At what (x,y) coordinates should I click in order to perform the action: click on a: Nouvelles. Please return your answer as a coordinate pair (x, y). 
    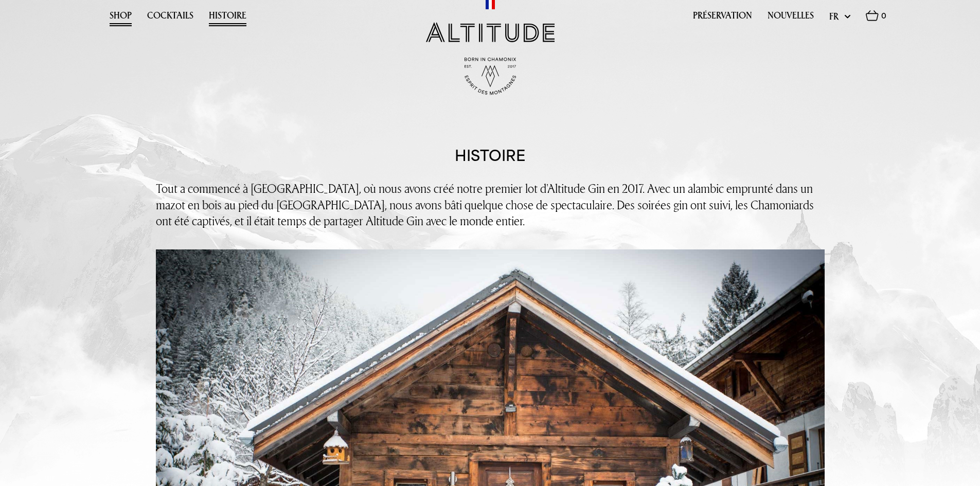
    Looking at the image, I should click on (790, 18).